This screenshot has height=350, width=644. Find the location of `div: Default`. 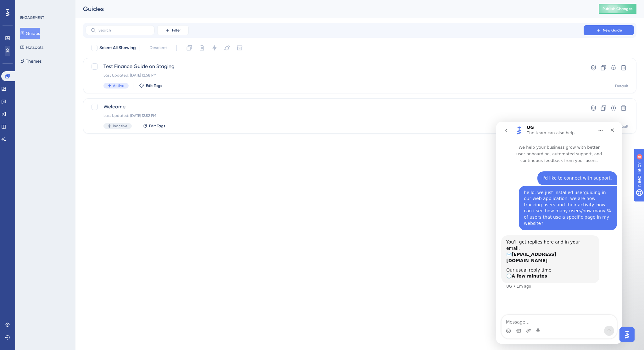

div: Default is located at coordinates (622, 85).